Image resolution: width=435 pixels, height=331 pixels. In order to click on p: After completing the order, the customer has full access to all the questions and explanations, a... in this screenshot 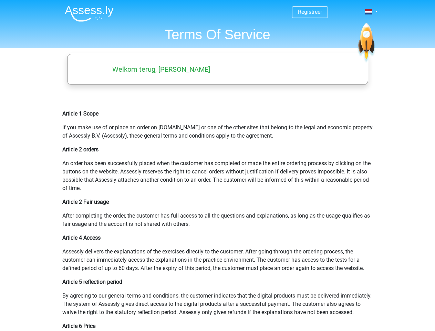, I will do `click(218, 220)`.